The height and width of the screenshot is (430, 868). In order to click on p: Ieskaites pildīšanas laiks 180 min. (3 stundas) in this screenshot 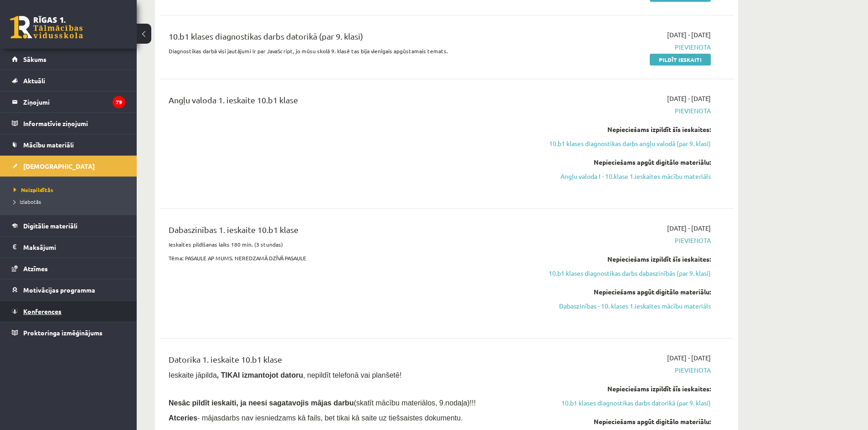, I will do `click(346, 245)`.